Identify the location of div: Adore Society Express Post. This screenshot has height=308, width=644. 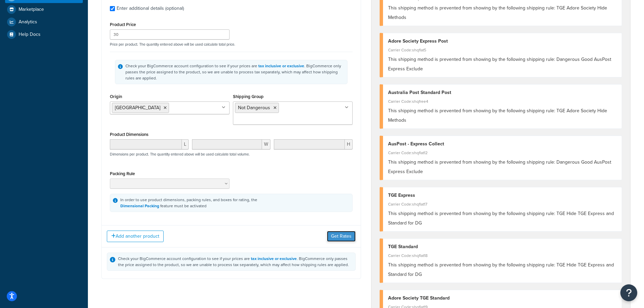
(502, 41).